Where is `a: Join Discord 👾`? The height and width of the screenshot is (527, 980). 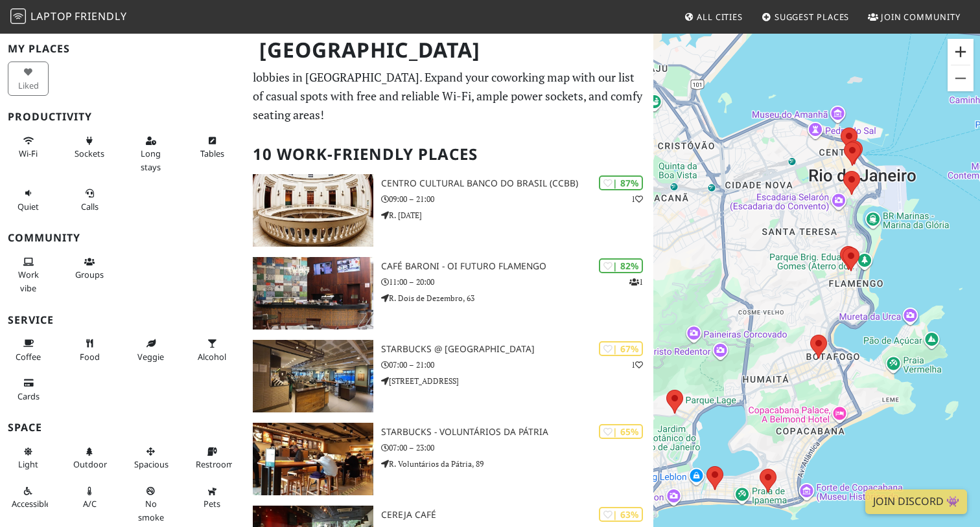 a: Join Discord 👾 is located at coordinates (916, 502).